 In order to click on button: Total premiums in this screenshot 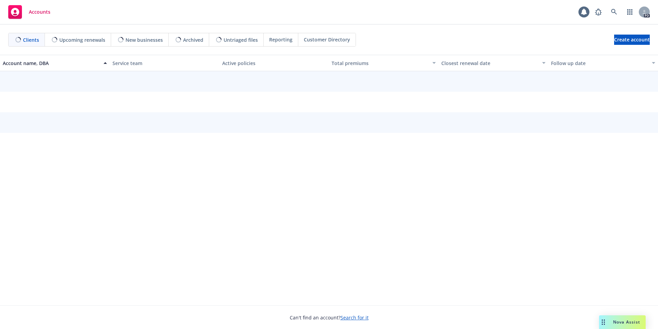, I will do `click(384, 63)`.